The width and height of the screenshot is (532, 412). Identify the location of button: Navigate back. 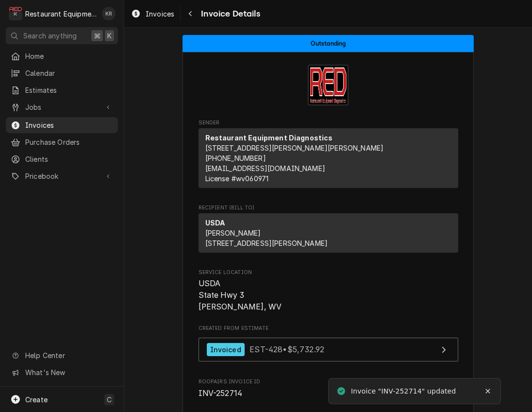
(190, 13).